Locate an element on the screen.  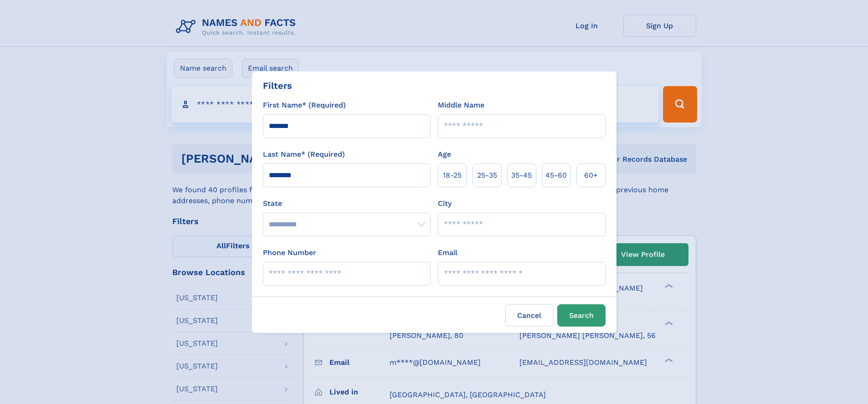
label: First Name* (Required) is located at coordinates (304, 105).